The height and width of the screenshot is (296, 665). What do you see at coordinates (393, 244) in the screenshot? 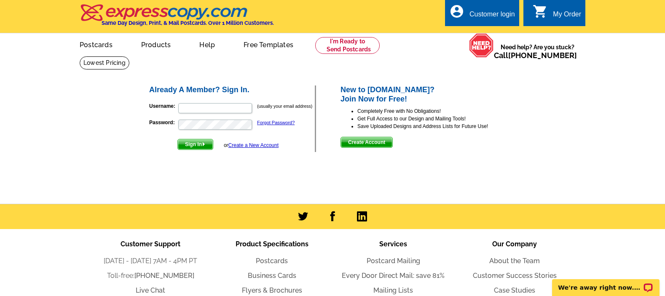
I see `span: Services` at bounding box center [393, 244].